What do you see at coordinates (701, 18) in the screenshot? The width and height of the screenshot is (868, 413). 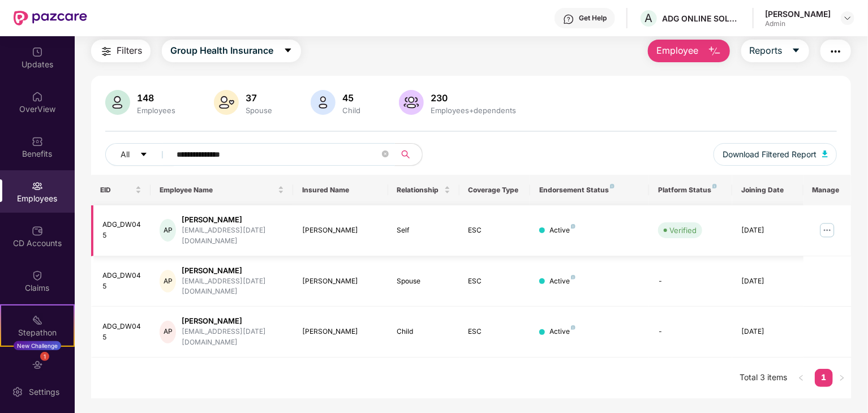 I see `div: ADG ONLINE SOLUTIONS PRIVATE LIMITED` at bounding box center [701, 18].